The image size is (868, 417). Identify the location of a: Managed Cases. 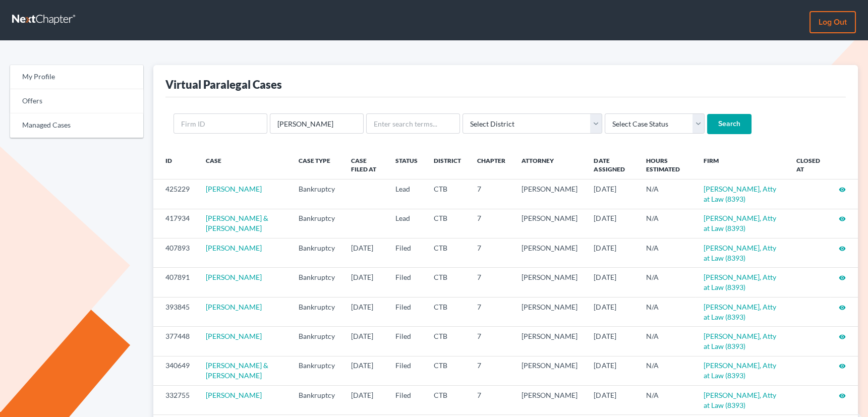
(76, 126).